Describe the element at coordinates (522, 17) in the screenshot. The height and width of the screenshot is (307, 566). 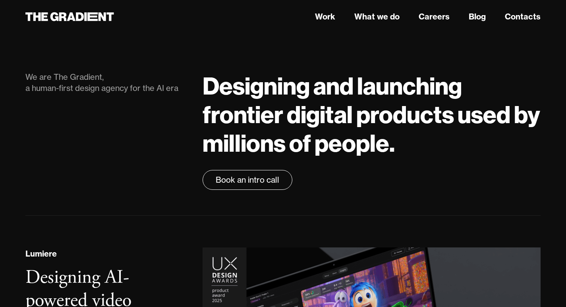
I see `a: Contacts` at that location.